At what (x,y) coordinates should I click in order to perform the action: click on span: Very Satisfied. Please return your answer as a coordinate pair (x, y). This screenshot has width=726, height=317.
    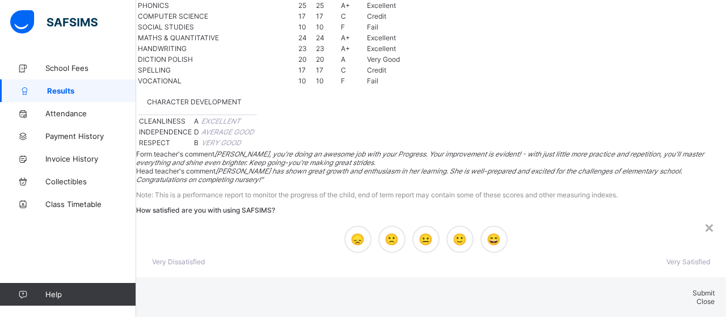
    Looking at the image, I should click on (688, 262).